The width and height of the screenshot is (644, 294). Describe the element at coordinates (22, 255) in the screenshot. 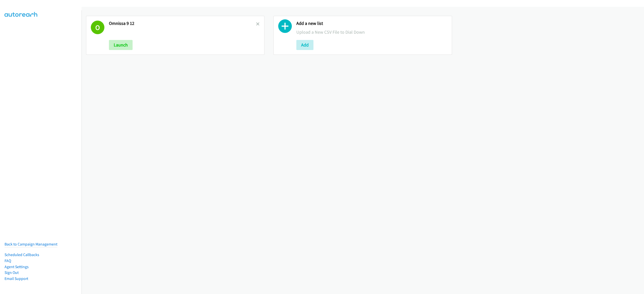

I see `a: Scheduled Callbacks` at that location.